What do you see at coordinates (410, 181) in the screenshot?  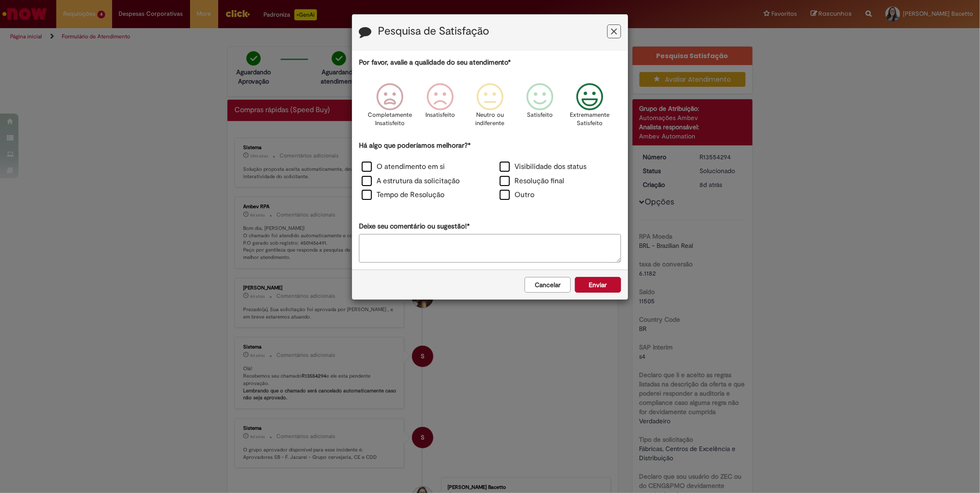 I see `label: A estrutura da solicitação` at bounding box center [410, 181].